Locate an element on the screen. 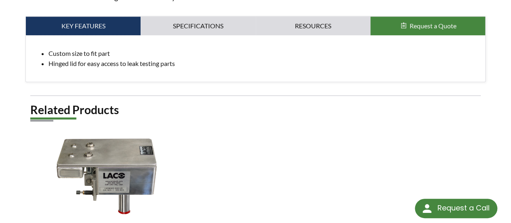 This screenshot has height=223, width=511. li: Custom size to fit part is located at coordinates (264, 53).